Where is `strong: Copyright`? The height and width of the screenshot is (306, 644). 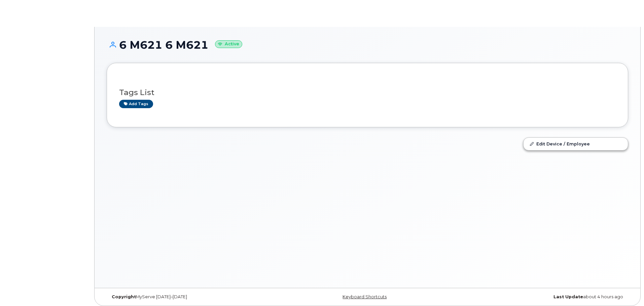 strong: Copyright is located at coordinates (124, 297).